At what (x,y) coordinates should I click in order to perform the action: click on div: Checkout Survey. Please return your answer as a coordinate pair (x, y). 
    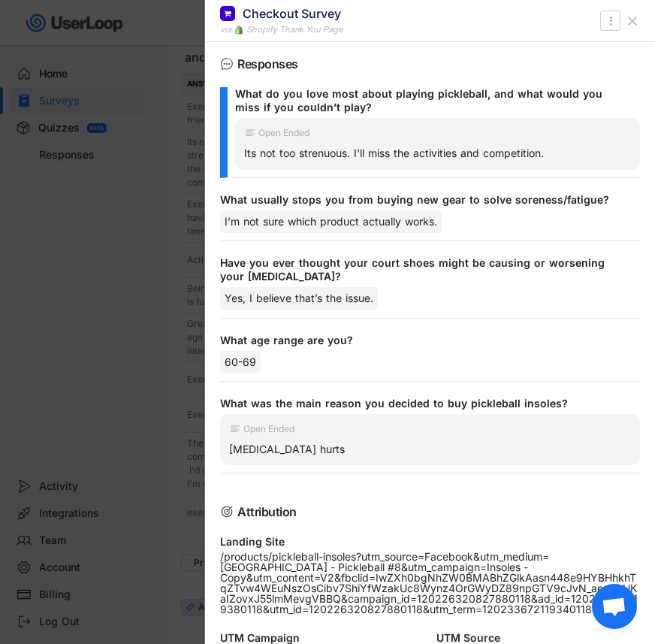
    Looking at the image, I should click on (291, 14).